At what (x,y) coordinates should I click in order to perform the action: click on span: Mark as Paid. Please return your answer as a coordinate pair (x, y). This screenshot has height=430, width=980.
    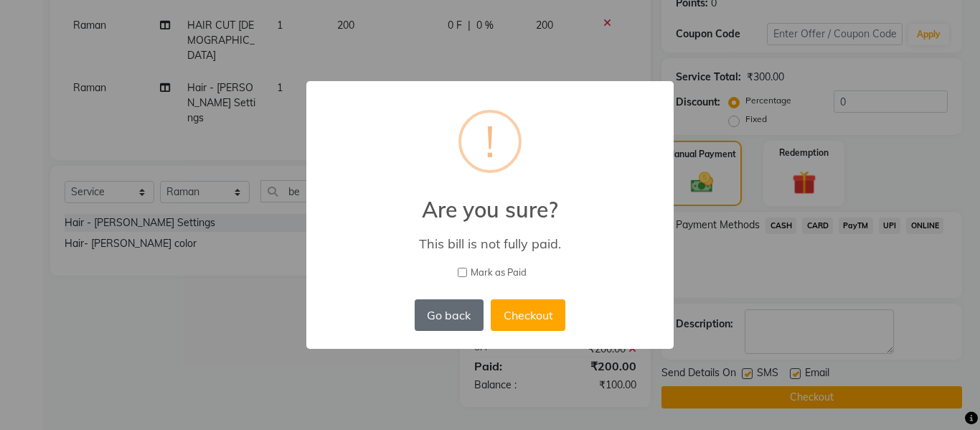
    Looking at the image, I should click on (498, 273).